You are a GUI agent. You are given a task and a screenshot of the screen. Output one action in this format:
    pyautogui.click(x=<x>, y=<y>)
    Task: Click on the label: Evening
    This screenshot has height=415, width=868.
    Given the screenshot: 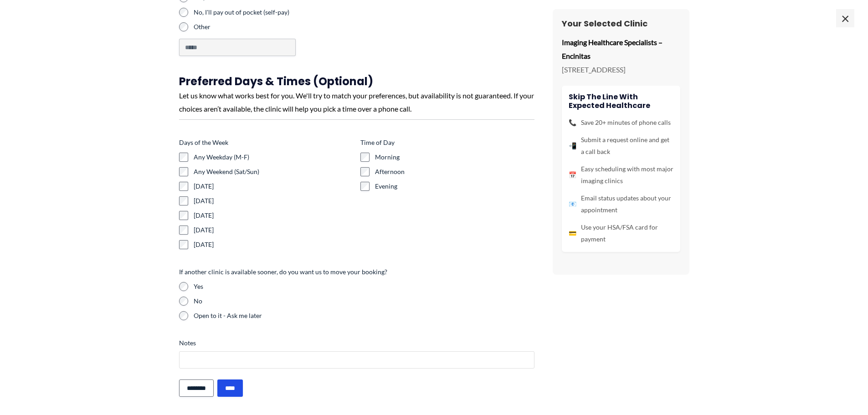 What is the action you would take?
    pyautogui.click(x=455, y=186)
    